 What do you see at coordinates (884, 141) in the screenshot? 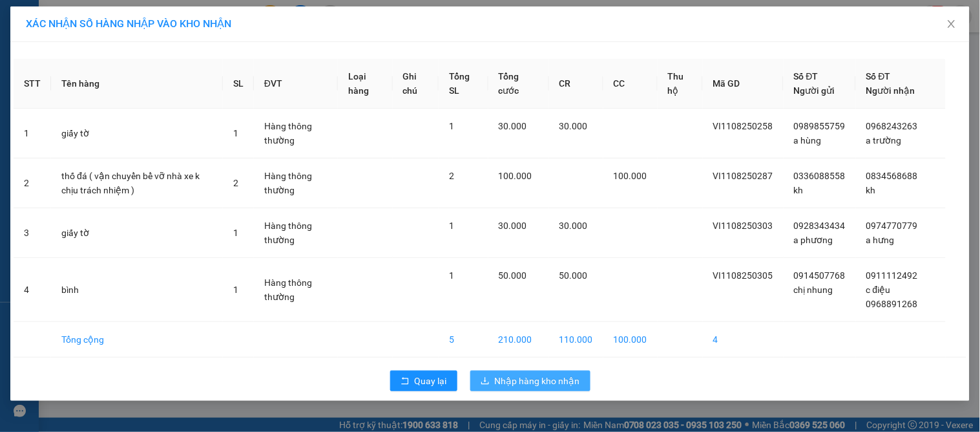
I see `span: a trường` at bounding box center [884, 141].